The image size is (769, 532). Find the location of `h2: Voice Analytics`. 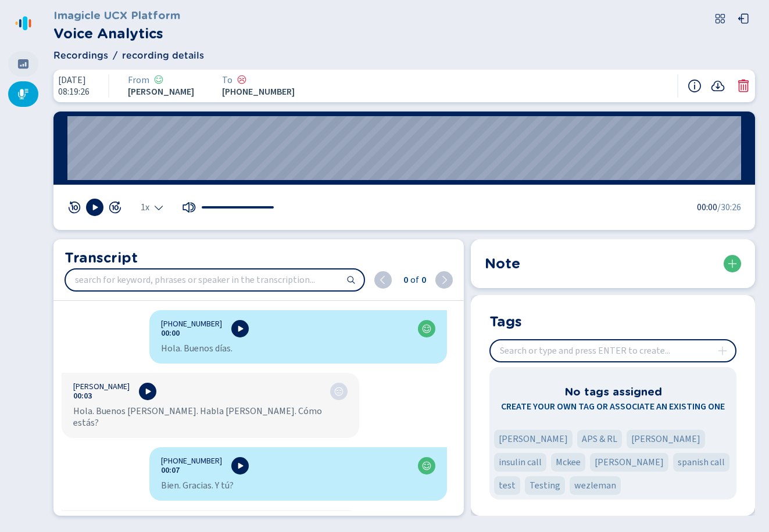

h2: Voice Analytics is located at coordinates (117, 34).